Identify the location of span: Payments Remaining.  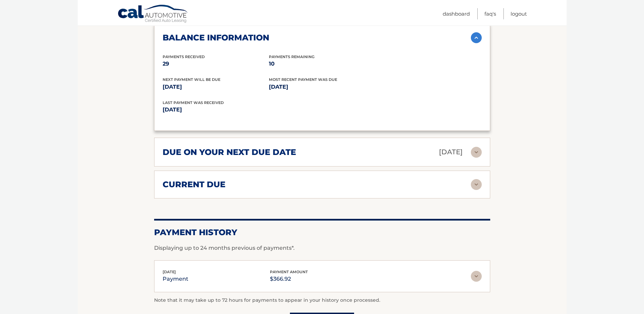
(291, 57).